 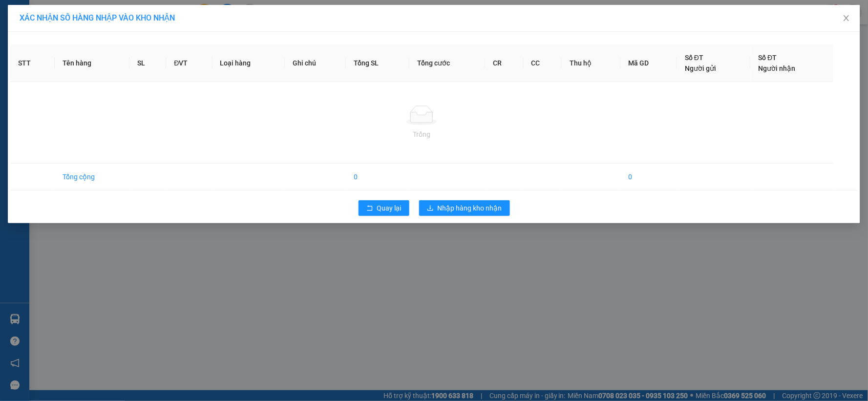 What do you see at coordinates (847, 18) in the screenshot?
I see `span: close` at bounding box center [847, 18].